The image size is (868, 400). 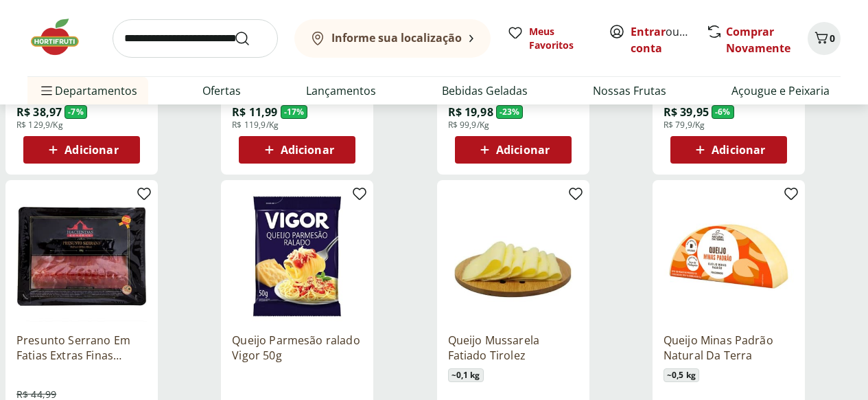 I want to click on span: R$ 38,97, so click(x=39, y=112).